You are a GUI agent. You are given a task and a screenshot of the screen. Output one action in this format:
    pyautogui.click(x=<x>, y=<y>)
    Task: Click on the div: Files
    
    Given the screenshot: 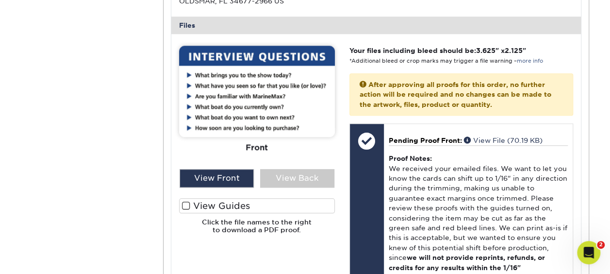 What is the action you would take?
    pyautogui.click(x=376, y=25)
    